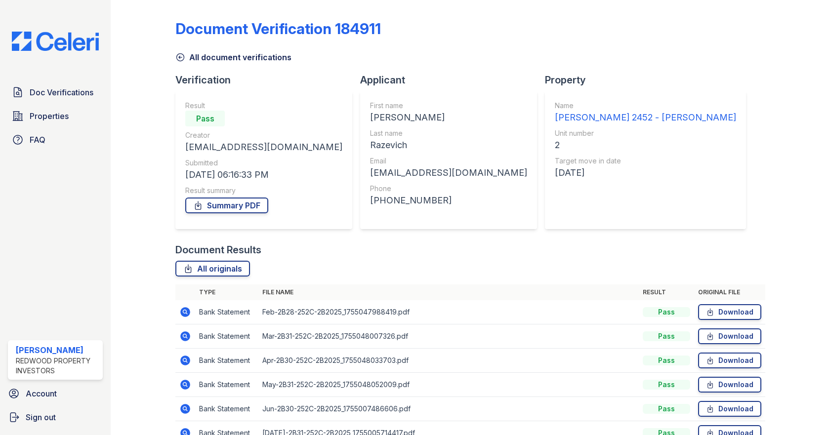  Describe the element at coordinates (448, 133) in the screenshot. I see `div: Last name` at that location.